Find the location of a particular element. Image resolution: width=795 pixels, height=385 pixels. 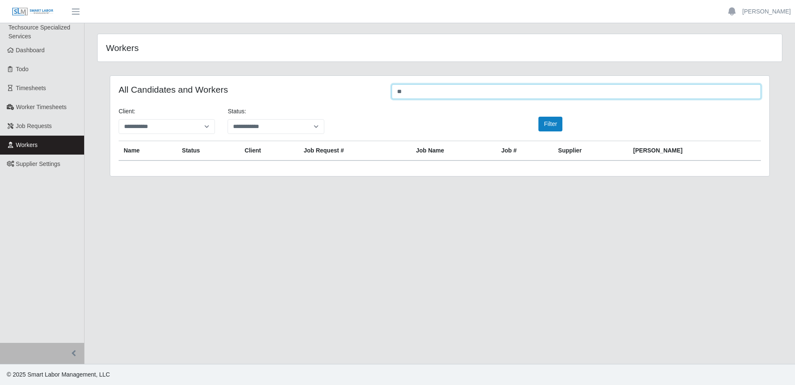

th: Client is located at coordinates (269, 151).